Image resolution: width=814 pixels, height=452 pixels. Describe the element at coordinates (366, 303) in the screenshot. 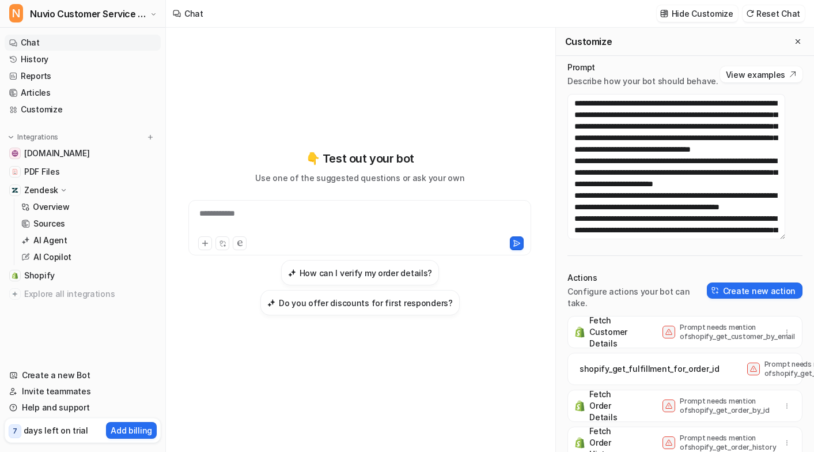

I see `h3: Do you offer discounts for first responders?` at that location.